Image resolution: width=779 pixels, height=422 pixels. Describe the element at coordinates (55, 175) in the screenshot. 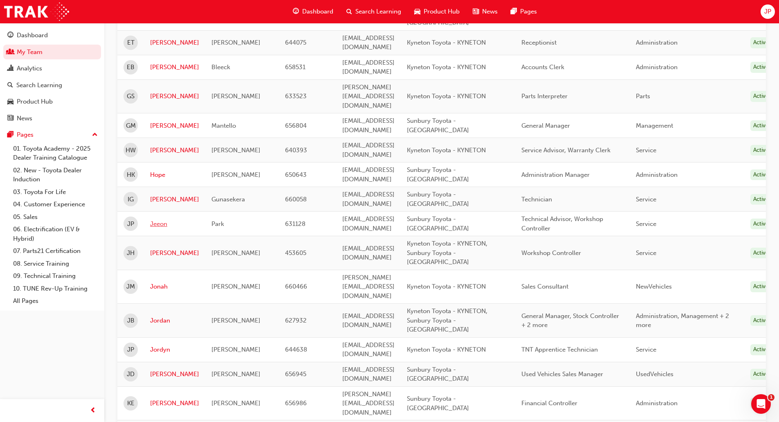

I see `a: 02. New - Toyota Dealer Induction` at that location.